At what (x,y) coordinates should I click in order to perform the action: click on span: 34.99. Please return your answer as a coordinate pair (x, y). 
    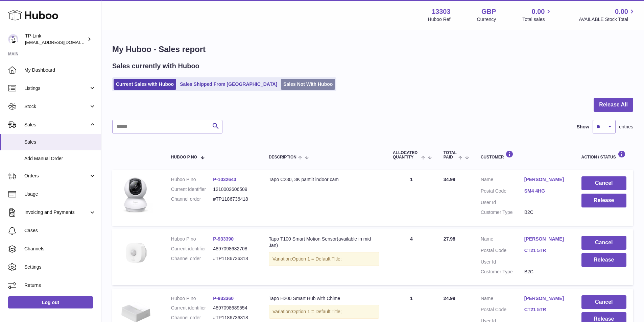
    Looking at the image, I should click on (449, 180).